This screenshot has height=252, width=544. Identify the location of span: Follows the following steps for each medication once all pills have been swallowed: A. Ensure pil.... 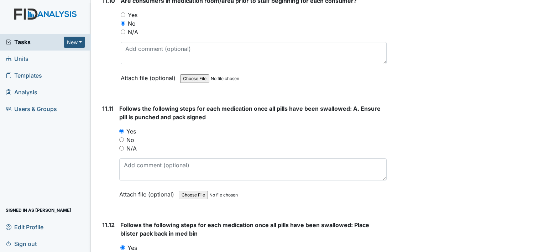
(250, 113).